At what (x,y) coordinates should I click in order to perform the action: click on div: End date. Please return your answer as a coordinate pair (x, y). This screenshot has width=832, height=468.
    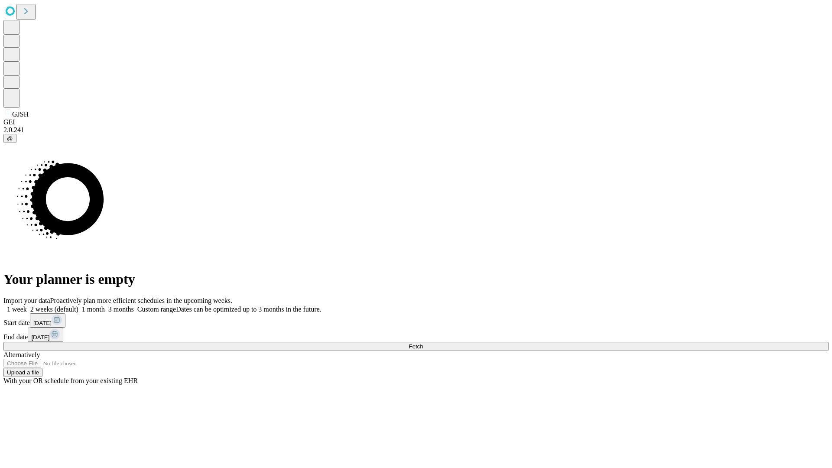
    Looking at the image, I should click on (416, 335).